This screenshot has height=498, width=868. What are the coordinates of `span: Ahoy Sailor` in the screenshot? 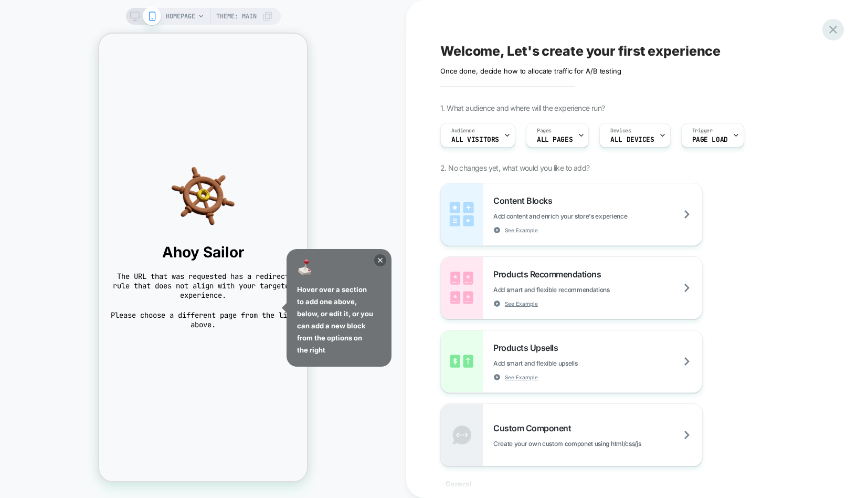 It's located at (104, 218).